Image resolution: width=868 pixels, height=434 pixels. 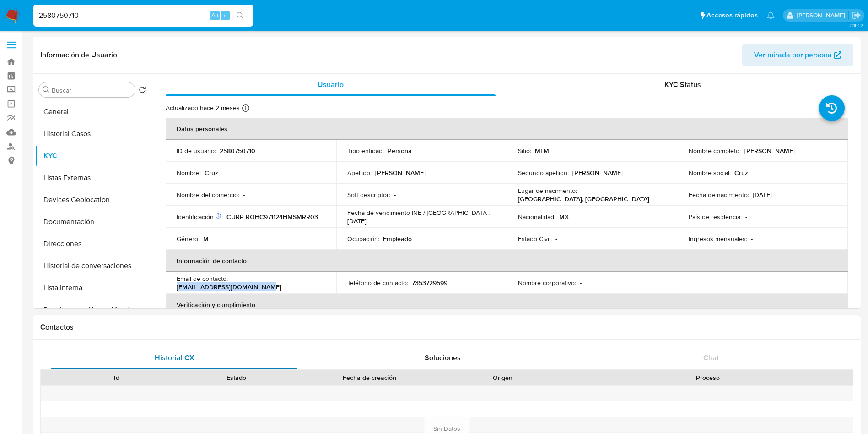 I want to click on button: Volver al orden por defecto, so click(x=143, y=91).